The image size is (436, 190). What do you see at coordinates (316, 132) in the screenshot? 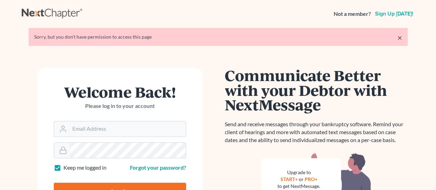
I see `p: Send and receive messages through your bankruptcy software. Remind your client of hearings and mo...` at bounding box center [316, 132].